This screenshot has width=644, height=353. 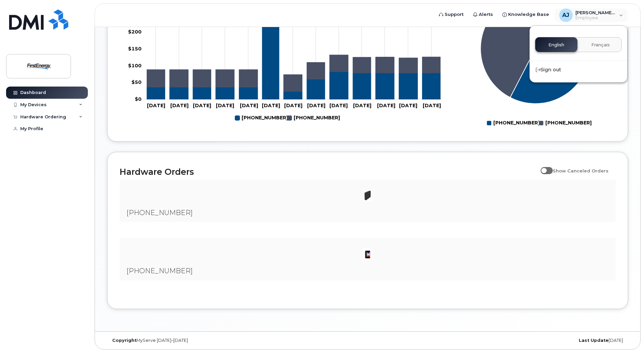 I want to click on tspan: $150, so click(x=135, y=49).